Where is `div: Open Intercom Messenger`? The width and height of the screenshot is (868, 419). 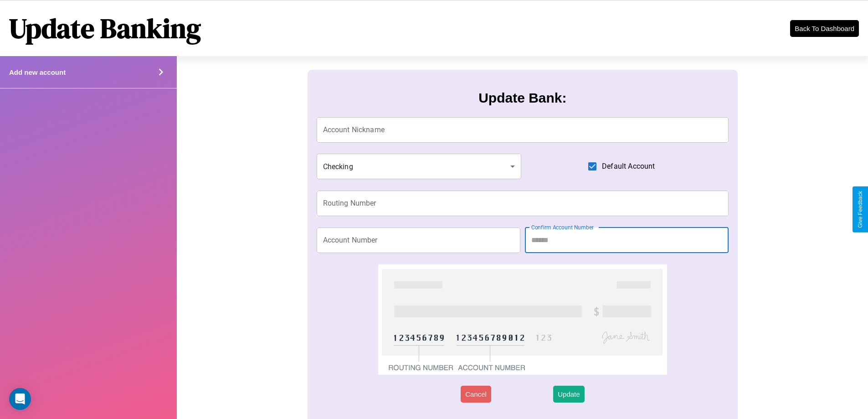 div: Open Intercom Messenger is located at coordinates (20, 399).